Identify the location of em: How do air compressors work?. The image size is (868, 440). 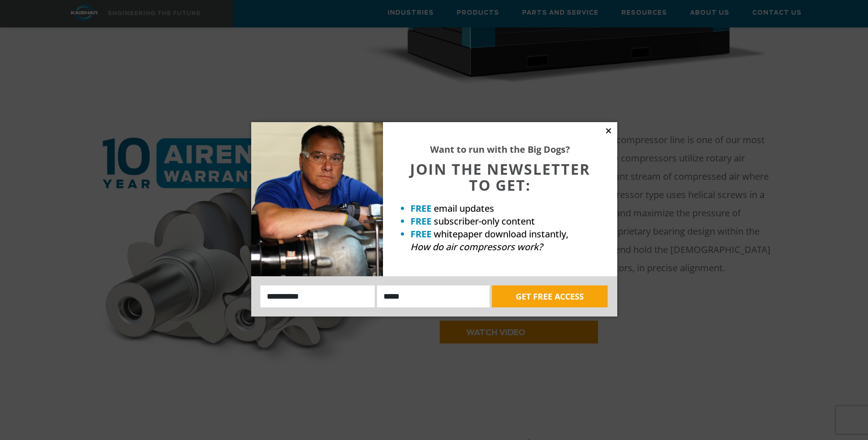
(476, 246).